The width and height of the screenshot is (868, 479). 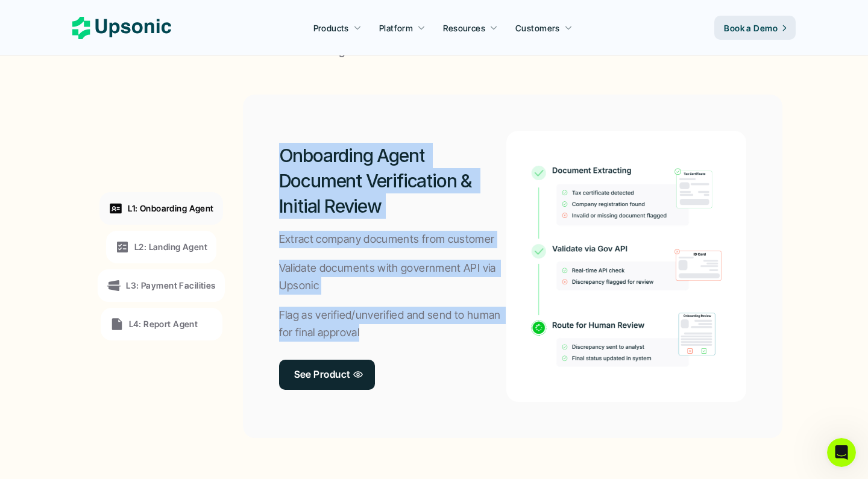 What do you see at coordinates (393, 277) in the screenshot?
I see `p: Validate documents with government API via Upsonic` at bounding box center [393, 277].